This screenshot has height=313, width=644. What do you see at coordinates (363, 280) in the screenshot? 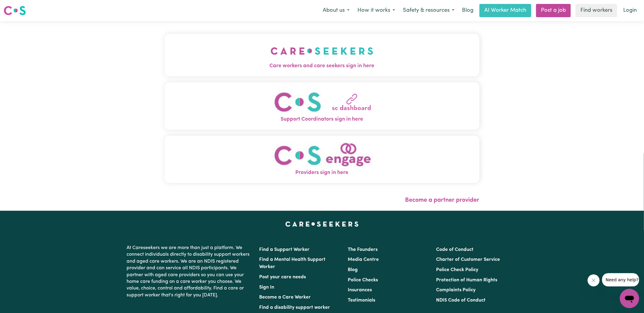
I see `a: Police Checks` at bounding box center [363, 280].